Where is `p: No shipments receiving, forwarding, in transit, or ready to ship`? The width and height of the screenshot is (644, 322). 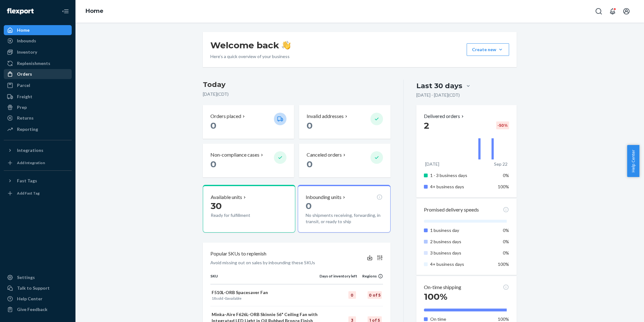 p: No shipments receiving, forwarding, in transit, or ready to ship is located at coordinates (344, 218).